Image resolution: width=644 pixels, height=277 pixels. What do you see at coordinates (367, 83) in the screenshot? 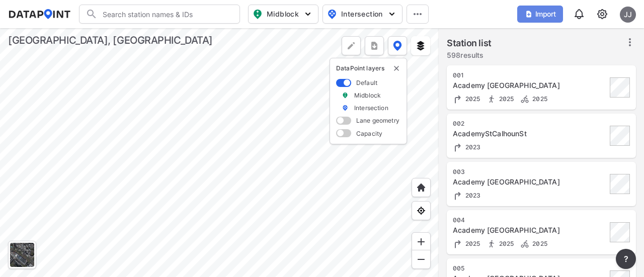
I see `label: Default` at bounding box center [367, 83].